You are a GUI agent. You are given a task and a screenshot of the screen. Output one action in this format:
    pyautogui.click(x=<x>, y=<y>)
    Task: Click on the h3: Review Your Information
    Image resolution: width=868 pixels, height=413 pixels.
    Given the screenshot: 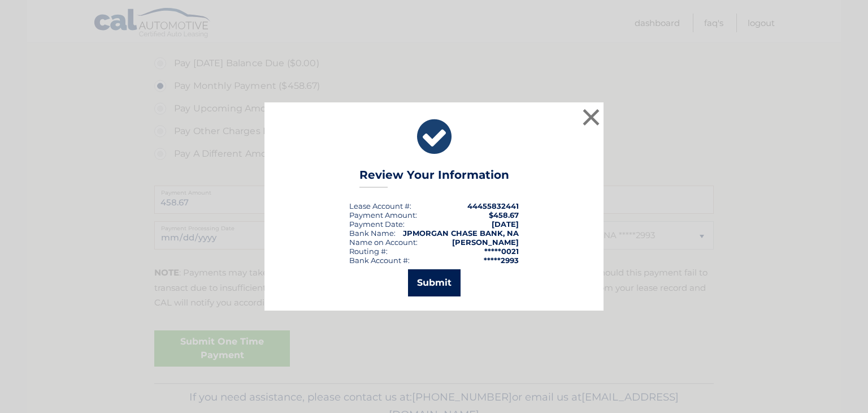 What is the action you would take?
    pyautogui.click(x=434, y=177)
    